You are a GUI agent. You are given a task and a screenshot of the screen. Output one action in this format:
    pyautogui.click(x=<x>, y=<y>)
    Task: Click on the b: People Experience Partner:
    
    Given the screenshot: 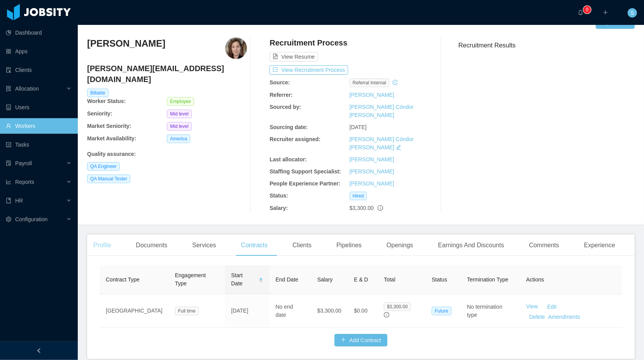 What is the action you would take?
    pyautogui.click(x=305, y=183)
    